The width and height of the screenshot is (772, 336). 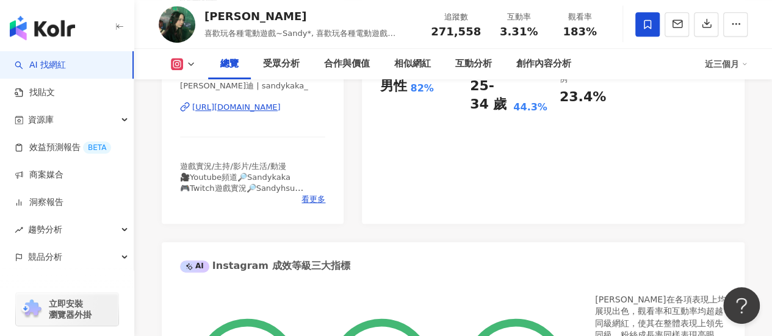 What do you see at coordinates (456, 31) in the screenshot?
I see `span: 271,558` at bounding box center [456, 31].